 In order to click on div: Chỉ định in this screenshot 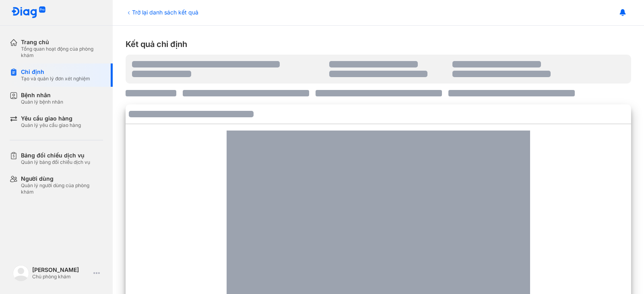, I will do `click(56, 72)`.